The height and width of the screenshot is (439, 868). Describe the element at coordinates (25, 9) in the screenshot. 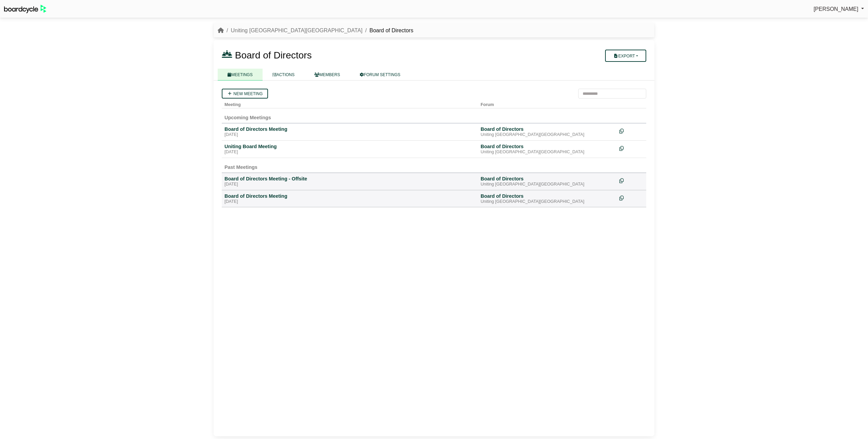

I see `img: BoardcycleBlackGreen-aaafeed430059cb809a45853b8cf6d952af9d84e6e89e1f1685b34bfd5cb7d64.svg` at that location.